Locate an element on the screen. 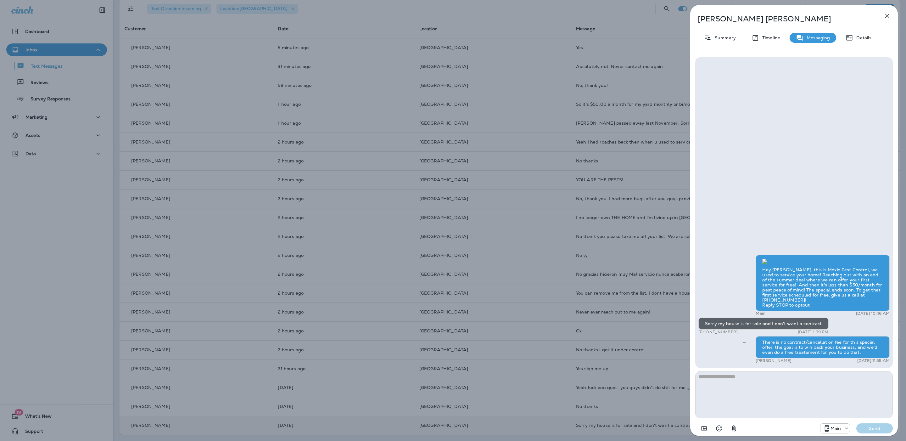  span: Sent is located at coordinates (744, 342).